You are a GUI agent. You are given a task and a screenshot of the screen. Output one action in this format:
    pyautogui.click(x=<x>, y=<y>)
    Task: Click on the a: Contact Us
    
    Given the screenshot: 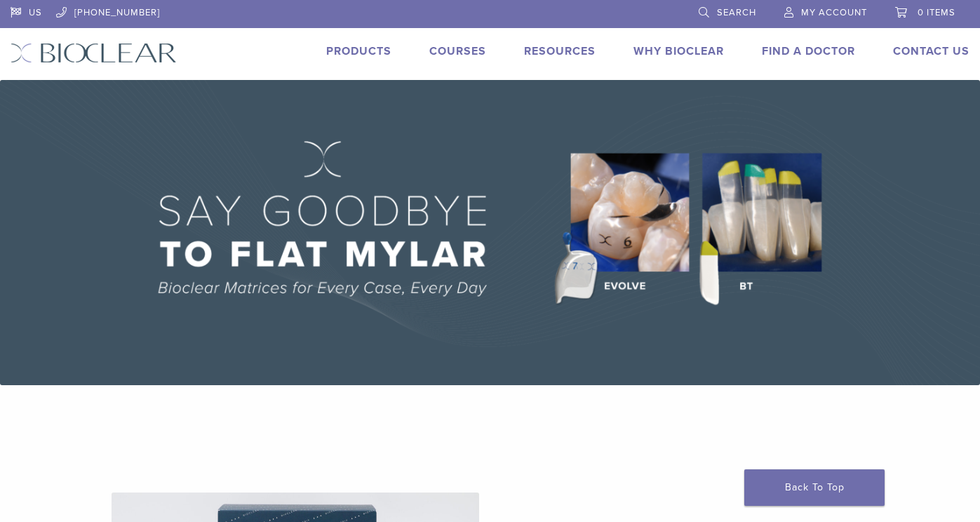 What is the action you would take?
    pyautogui.click(x=931, y=52)
    